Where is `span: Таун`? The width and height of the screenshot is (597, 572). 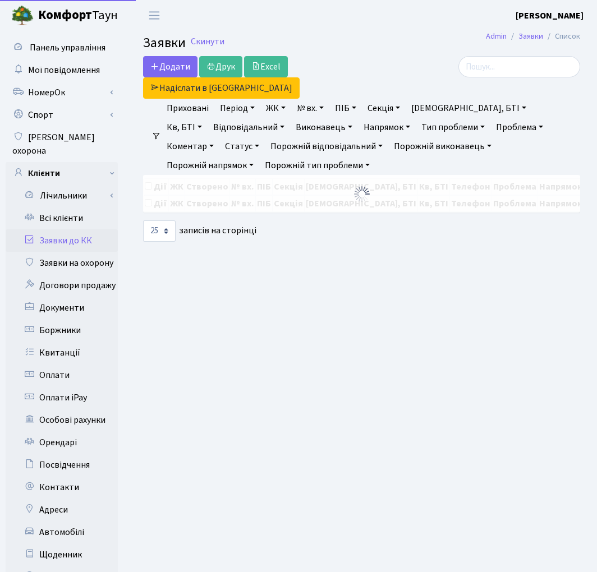
span: Таун is located at coordinates (78, 16).